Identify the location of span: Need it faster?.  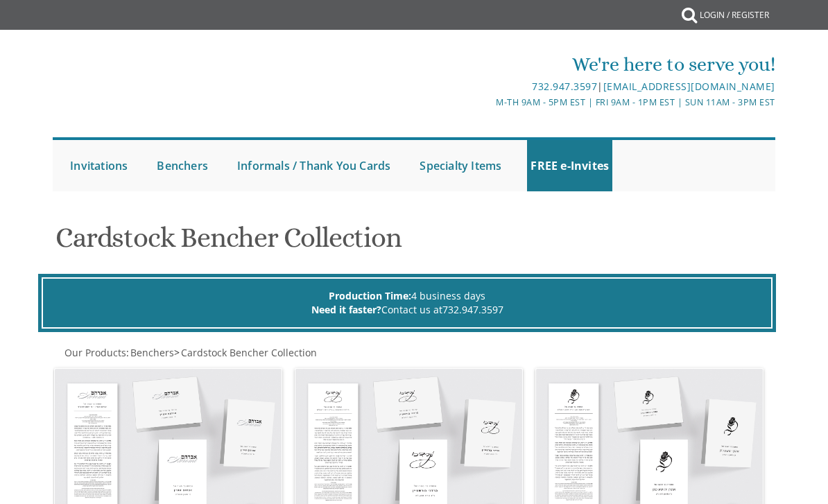
(346, 310).